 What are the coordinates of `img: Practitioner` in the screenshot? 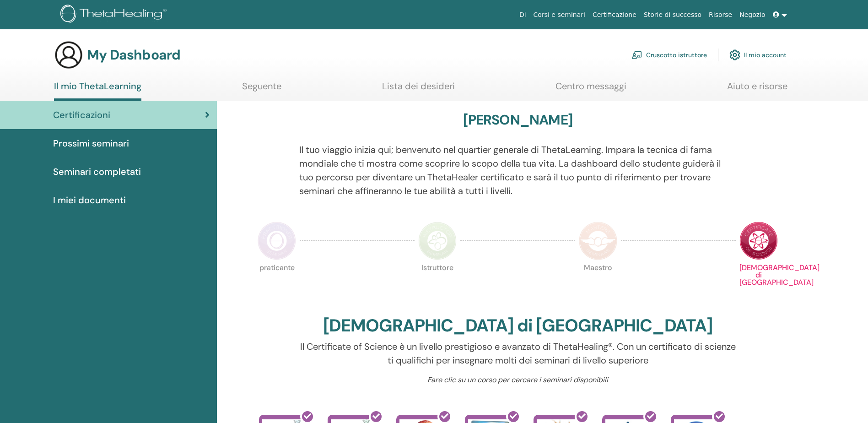 It's located at (277, 241).